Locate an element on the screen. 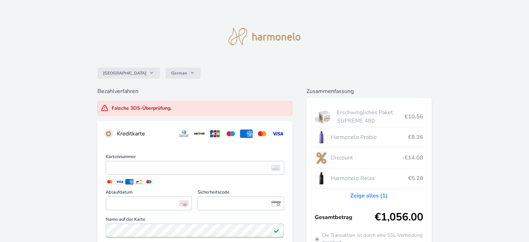  span: €5.28 is located at coordinates (416, 178).